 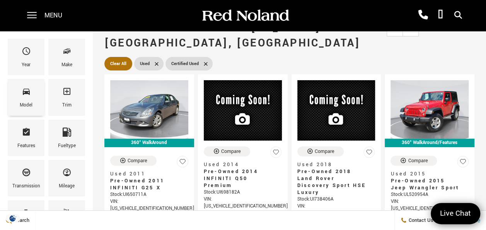 I want to click on div: Make, so click(x=67, y=65).